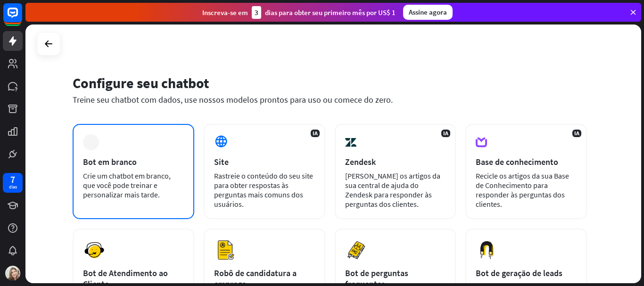  I want to click on font: dias para obter seu primeiro mês por US$ 1, so click(330, 12).